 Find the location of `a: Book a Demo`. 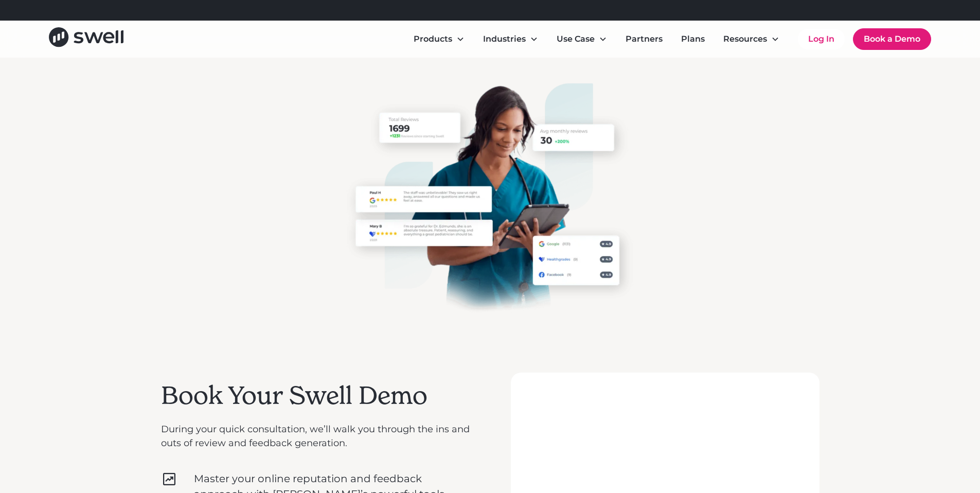

a: Book a Demo is located at coordinates (892, 39).